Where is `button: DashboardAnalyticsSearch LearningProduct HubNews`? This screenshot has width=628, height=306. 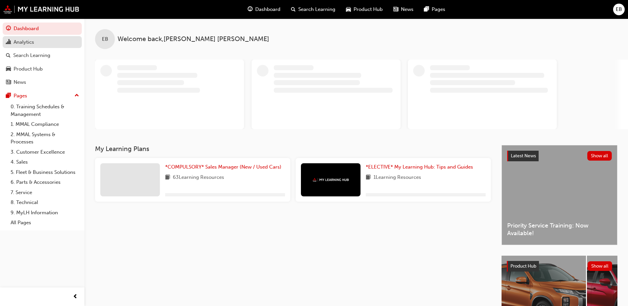 button: DashboardAnalyticsSearch LearningProduct HubNews is located at coordinates (42, 55).